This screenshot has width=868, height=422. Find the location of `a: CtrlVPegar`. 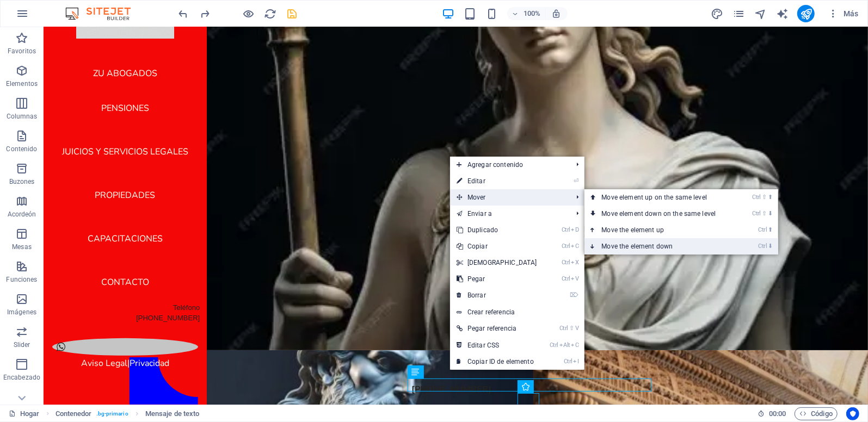

a: CtrlVPegar is located at coordinates (497, 279).